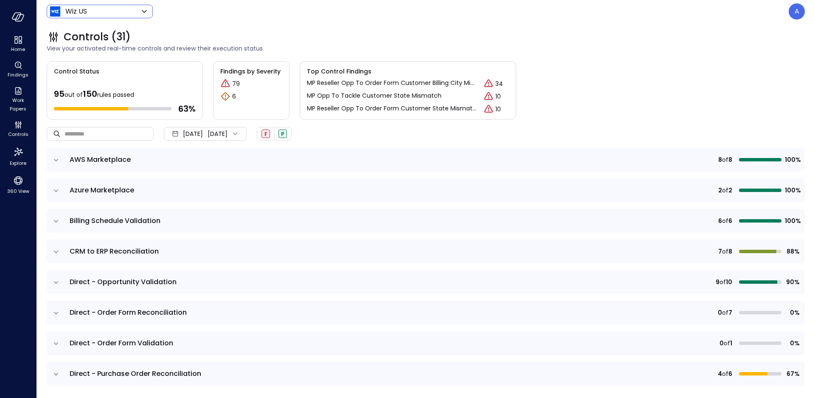 The width and height of the screenshot is (815, 398). I want to click on span: rules passed, so click(115, 95).